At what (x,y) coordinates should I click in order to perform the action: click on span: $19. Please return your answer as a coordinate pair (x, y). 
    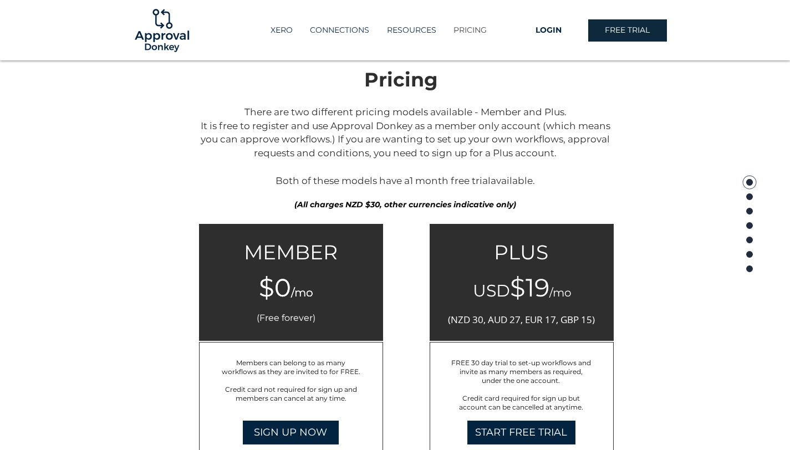
    Looking at the image, I should click on (530, 287).